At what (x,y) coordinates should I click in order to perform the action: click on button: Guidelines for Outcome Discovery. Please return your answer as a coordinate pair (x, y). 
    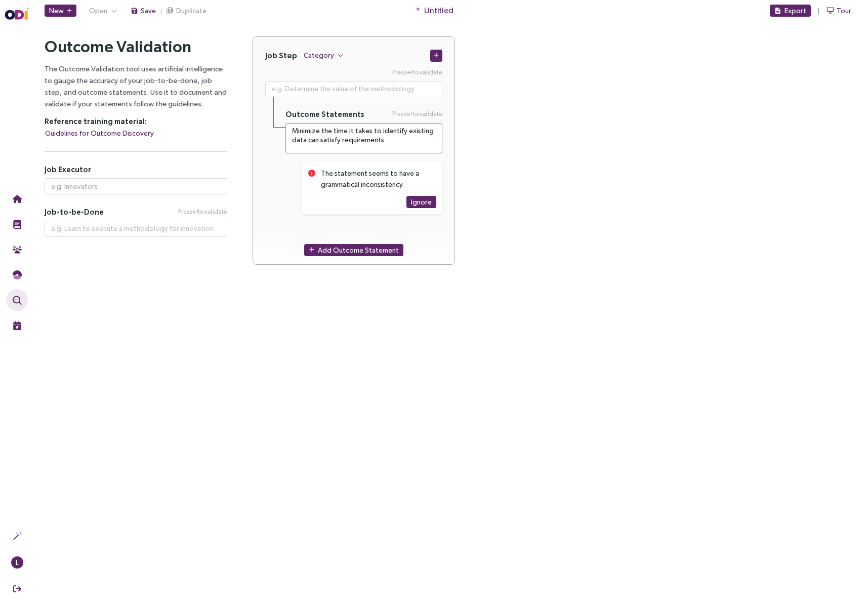
    Looking at the image, I should click on (99, 133).